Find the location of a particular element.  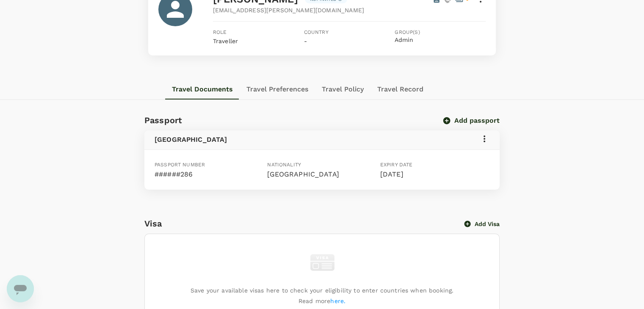

span: Country is located at coordinates (349, 33).